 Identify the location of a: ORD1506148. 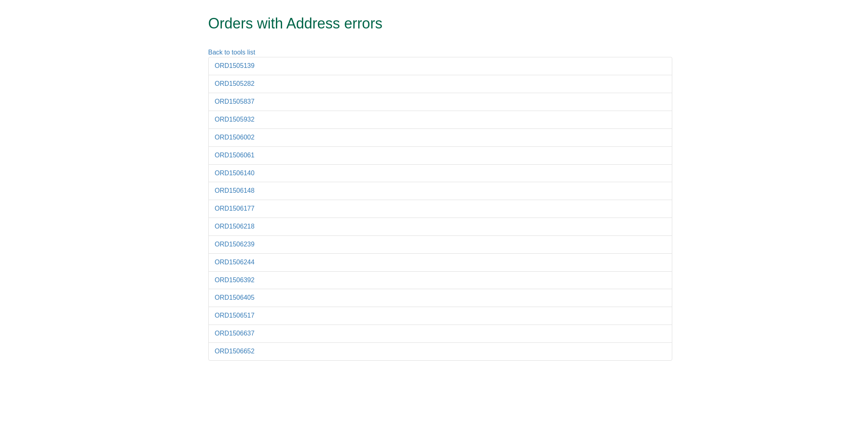
(235, 190).